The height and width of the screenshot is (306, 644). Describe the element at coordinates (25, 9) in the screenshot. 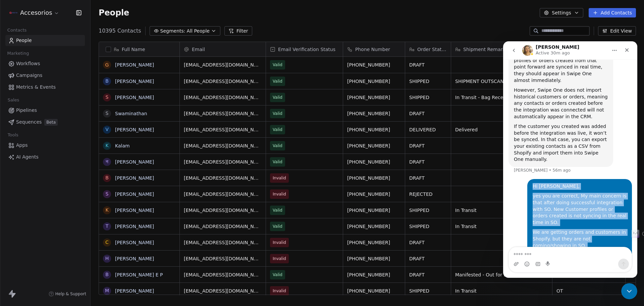

I see `img: Profile image for Harinder` at that location.